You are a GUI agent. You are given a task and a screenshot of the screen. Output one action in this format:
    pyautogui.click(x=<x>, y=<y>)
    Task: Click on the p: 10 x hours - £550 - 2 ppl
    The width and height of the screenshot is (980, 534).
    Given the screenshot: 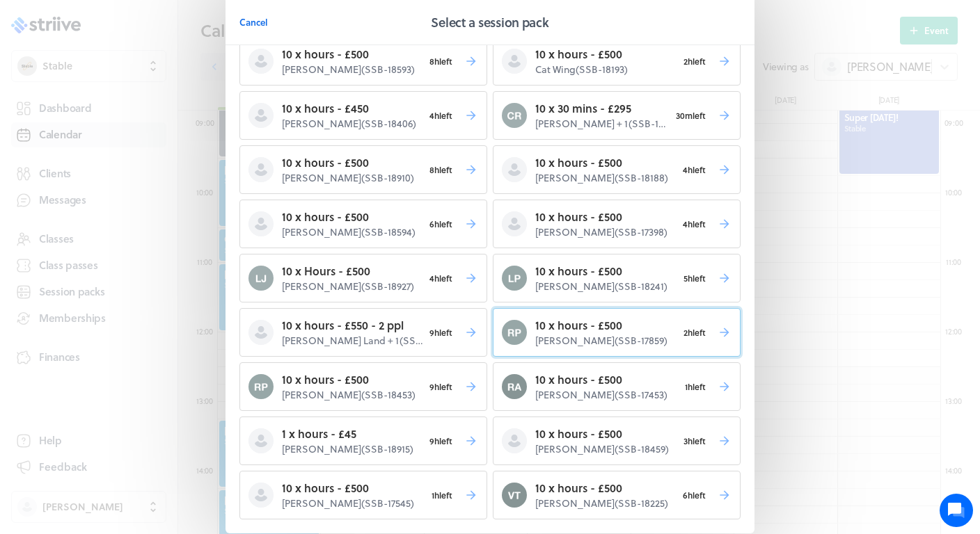 What is the action you would take?
    pyautogui.click(x=352, y=326)
    